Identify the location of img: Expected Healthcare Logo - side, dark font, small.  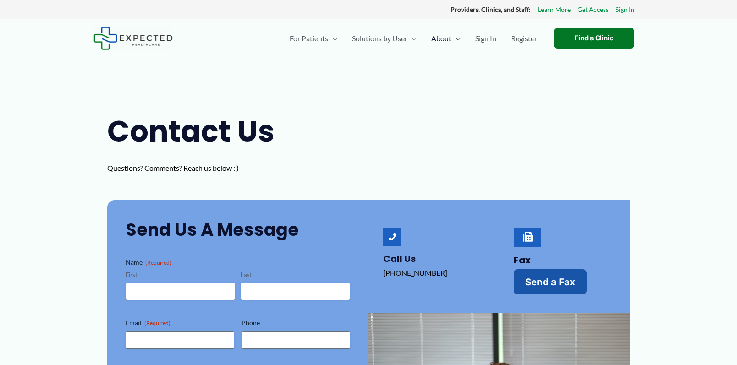
(133, 38).